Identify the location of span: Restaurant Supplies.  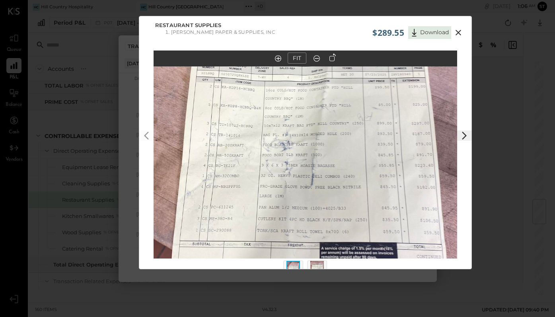
(188, 25).